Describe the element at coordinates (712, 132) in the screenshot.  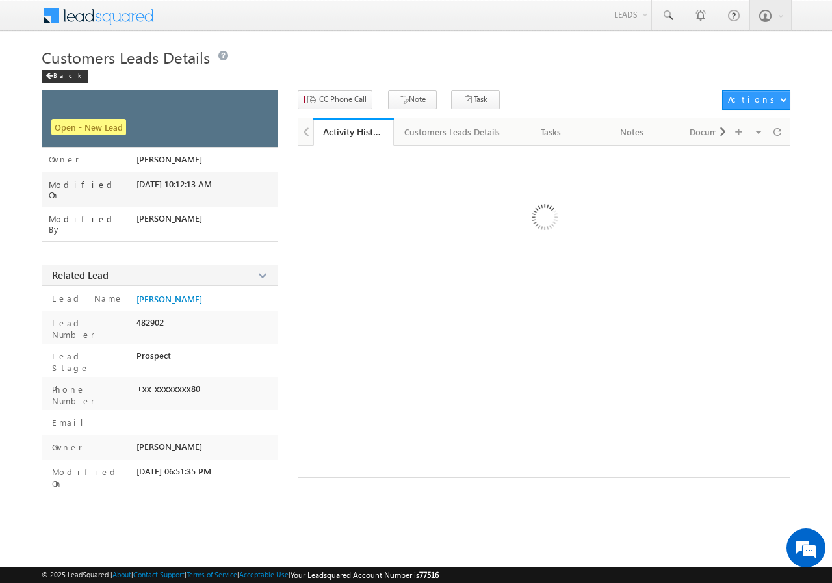
I see `div: Documents` at that location.